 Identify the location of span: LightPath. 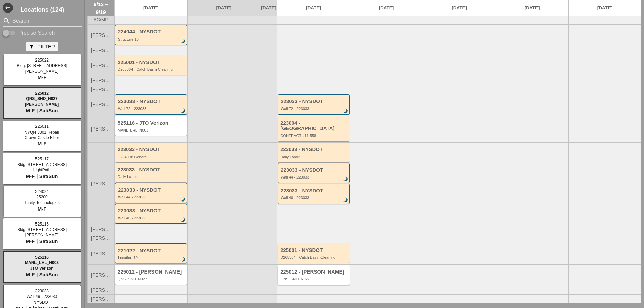
(42, 170).